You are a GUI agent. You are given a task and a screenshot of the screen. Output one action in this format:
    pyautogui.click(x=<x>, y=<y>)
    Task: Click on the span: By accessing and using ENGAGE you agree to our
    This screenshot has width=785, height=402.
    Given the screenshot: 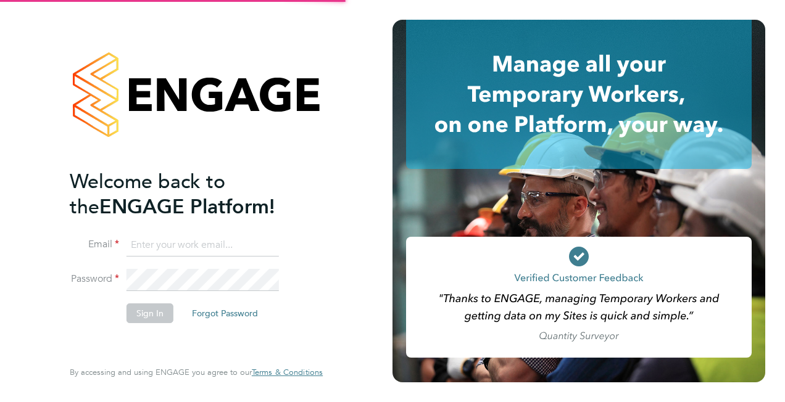 What is the action you would take?
    pyautogui.click(x=196, y=372)
    